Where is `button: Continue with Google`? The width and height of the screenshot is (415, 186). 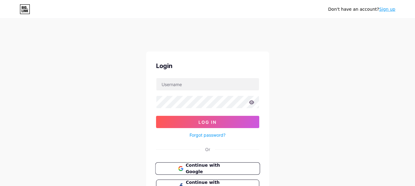 button: Continue with Google is located at coordinates (207, 169).